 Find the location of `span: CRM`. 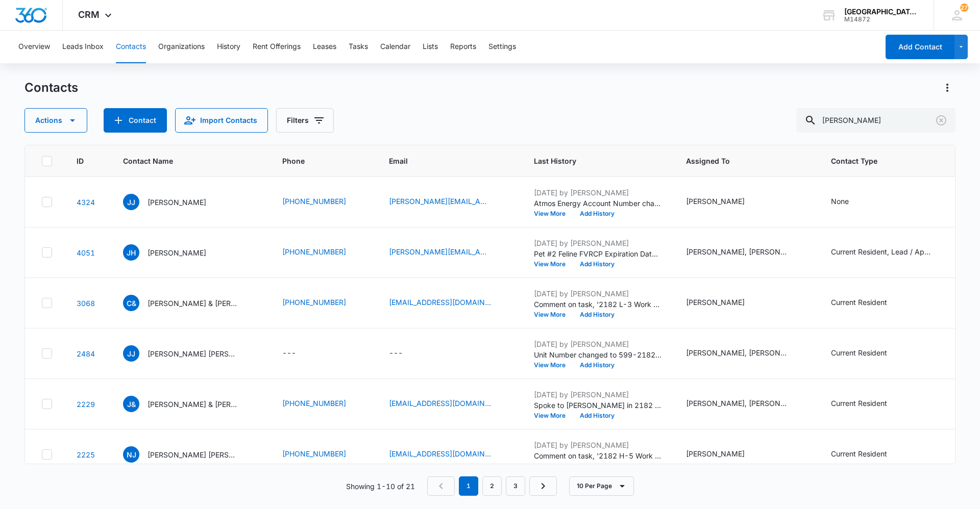

span: CRM is located at coordinates (89, 14).